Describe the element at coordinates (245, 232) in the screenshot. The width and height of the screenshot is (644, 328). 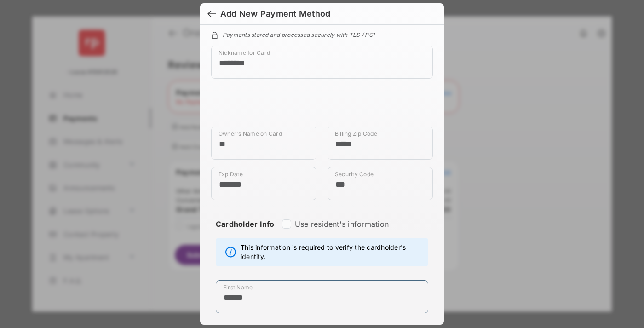
I see `strong: Cardholder Info` at that location.